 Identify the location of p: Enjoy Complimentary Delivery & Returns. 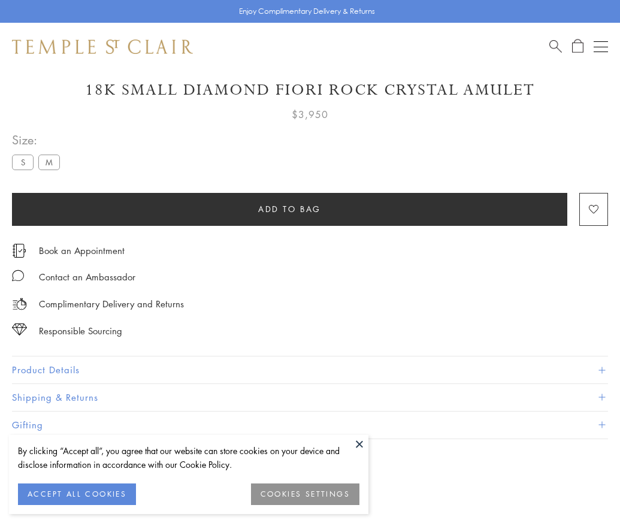
(306, 11).